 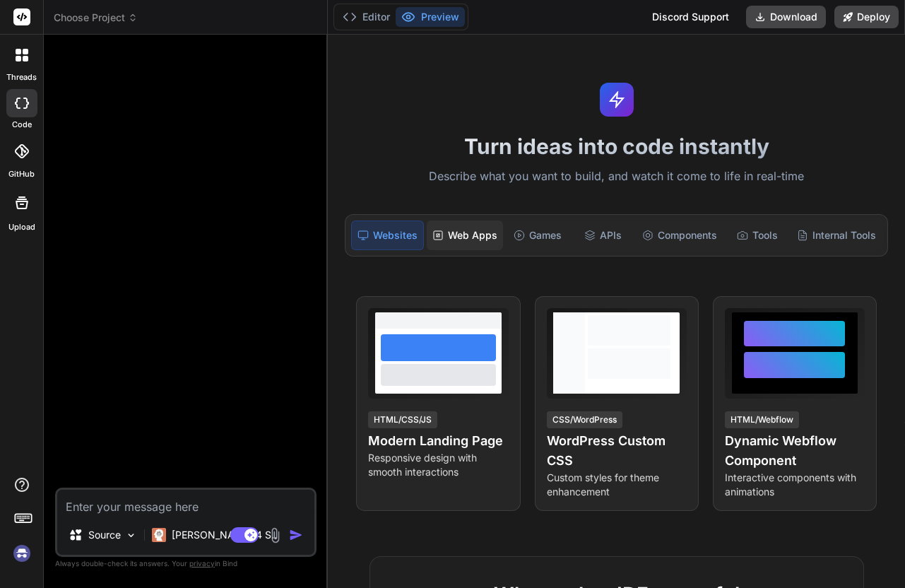 What do you see at coordinates (616, 177) in the screenshot?
I see `p: Describe what you want to build, and watch it come to life in real-time` at bounding box center [616, 177].